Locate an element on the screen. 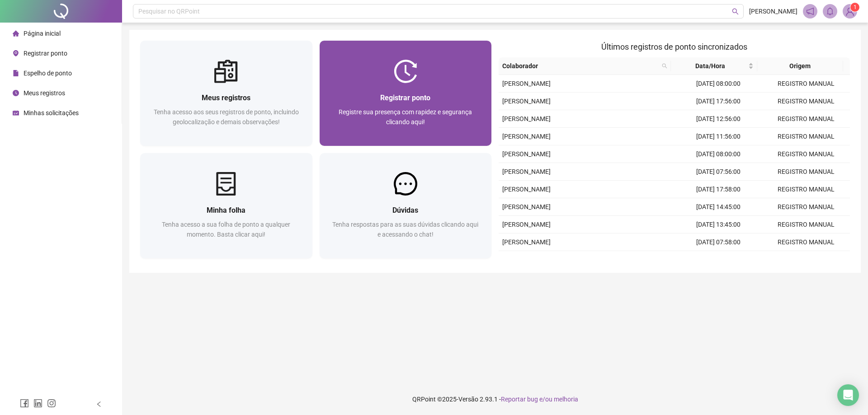 The width and height of the screenshot is (868, 415). span: file is located at coordinates (16, 73).